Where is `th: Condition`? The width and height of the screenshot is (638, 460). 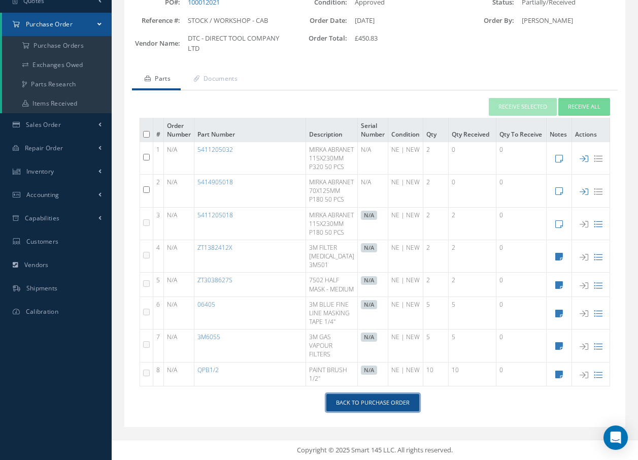
th: Condition is located at coordinates (405, 129).